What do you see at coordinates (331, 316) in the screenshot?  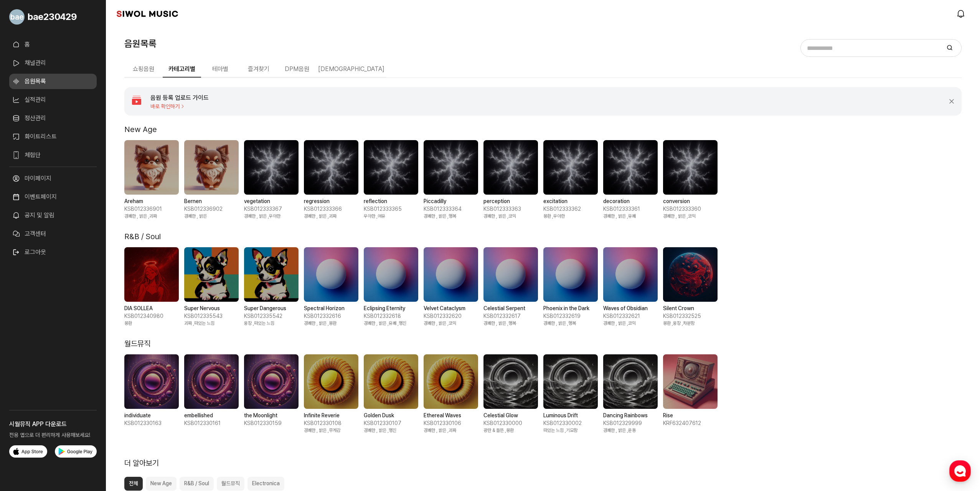 I see `span: KSB012332616` at bounding box center [331, 316].